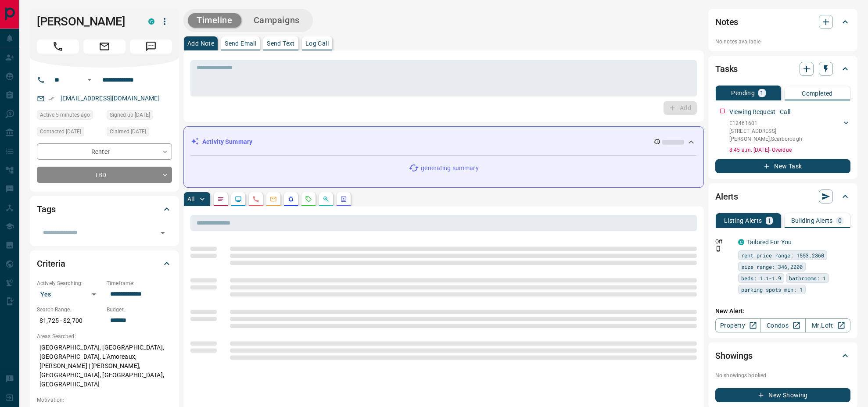 The width and height of the screenshot is (868, 407). Describe the element at coordinates (727, 22) in the screenshot. I see `h2: Notes` at that location.